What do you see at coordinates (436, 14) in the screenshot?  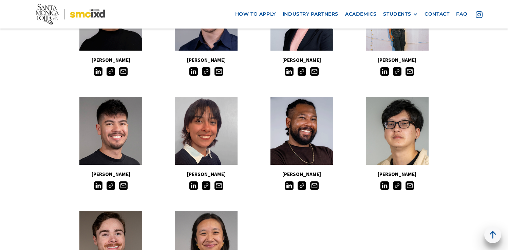 I see `a: contact` at bounding box center [436, 14].